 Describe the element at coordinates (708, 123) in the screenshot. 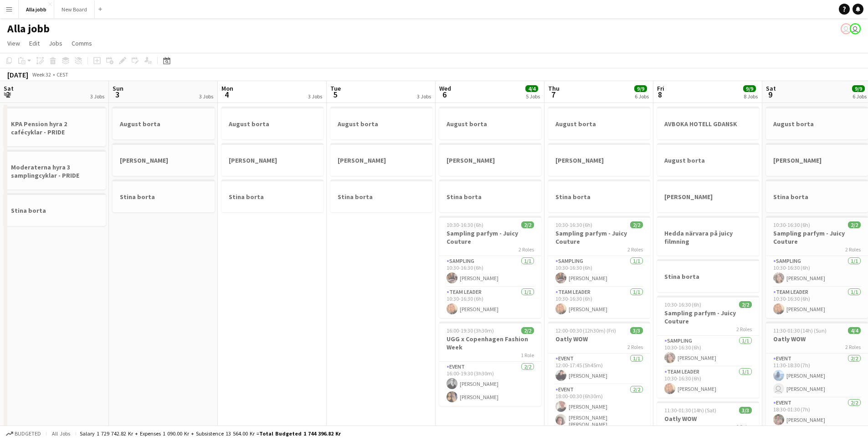

I see `app-job-card: AVBOKA HOTELL GDANSK` at that location.